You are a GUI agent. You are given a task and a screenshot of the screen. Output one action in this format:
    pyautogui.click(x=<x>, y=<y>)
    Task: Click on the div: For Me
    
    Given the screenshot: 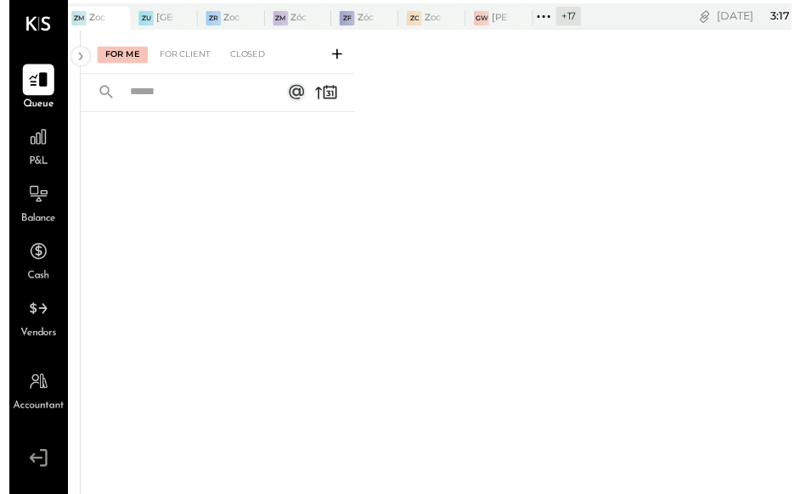 What is the action you would take?
    pyautogui.click(x=116, y=56)
    